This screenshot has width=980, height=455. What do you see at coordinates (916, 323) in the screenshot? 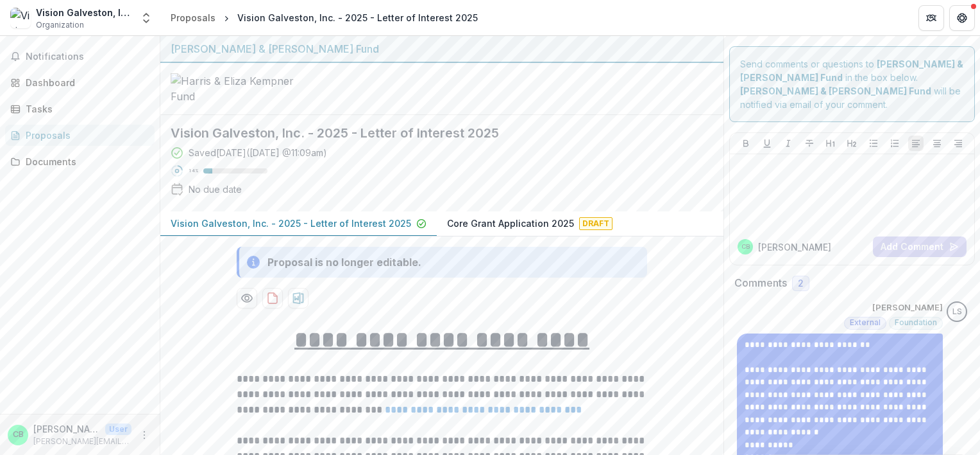
I see `span: Foundation` at bounding box center [916, 323].